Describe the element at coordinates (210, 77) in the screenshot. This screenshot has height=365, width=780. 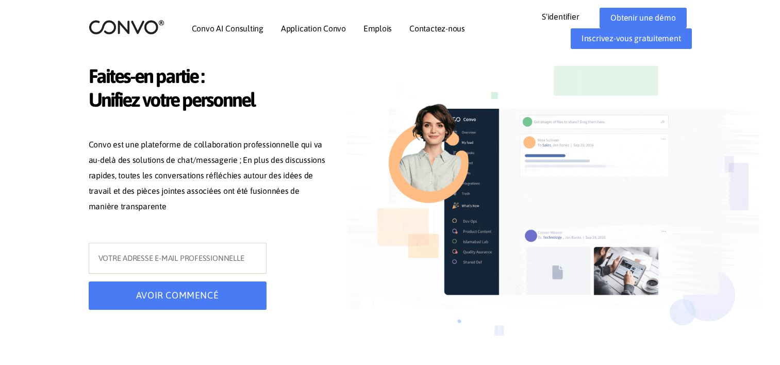
I see `span: Faites-en partie :` at that location.